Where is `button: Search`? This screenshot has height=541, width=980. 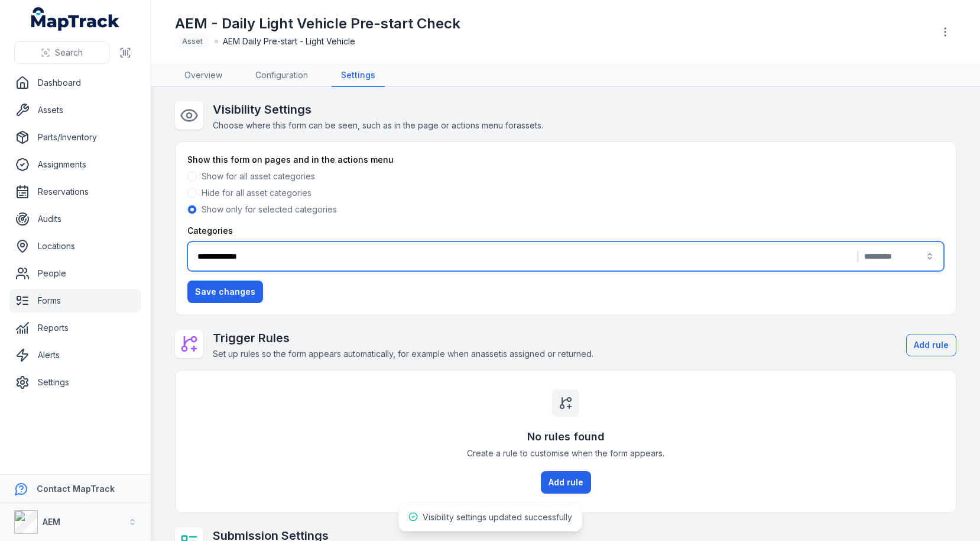
button: Search is located at coordinates (62, 53).